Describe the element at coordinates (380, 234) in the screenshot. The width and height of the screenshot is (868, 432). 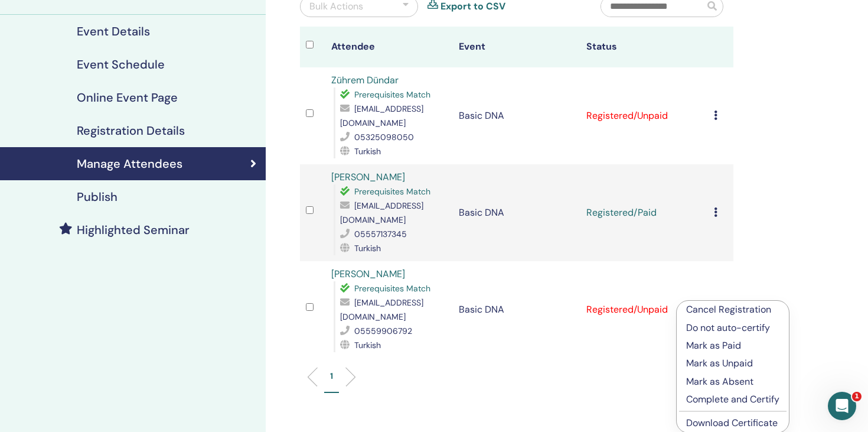
I see `span: 05557137345` at that location.